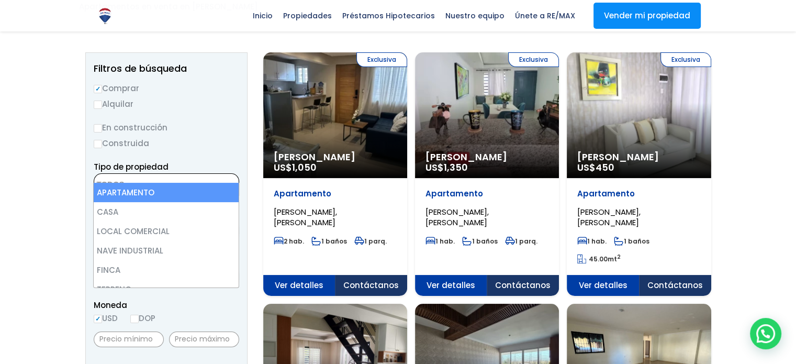  What do you see at coordinates (166, 231) in the screenshot?
I see `li: LOCAL COMERCIAL` at bounding box center [166, 231].